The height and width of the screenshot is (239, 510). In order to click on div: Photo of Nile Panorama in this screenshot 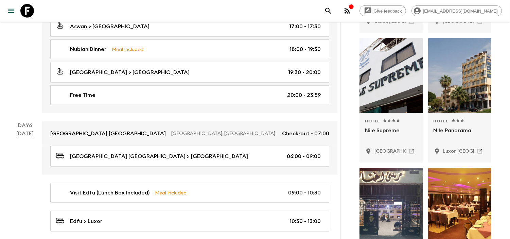, I will do `click(460, 75)`.